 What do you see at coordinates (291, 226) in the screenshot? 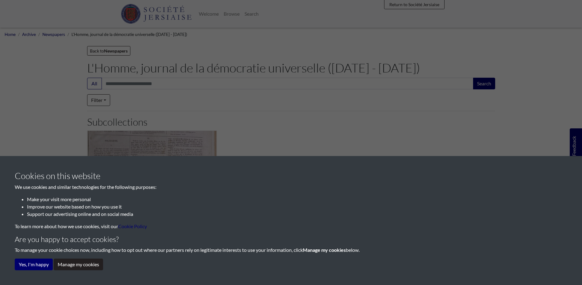
I see `p: To learn more about how we use cookies, visit our` at bounding box center [291, 226].